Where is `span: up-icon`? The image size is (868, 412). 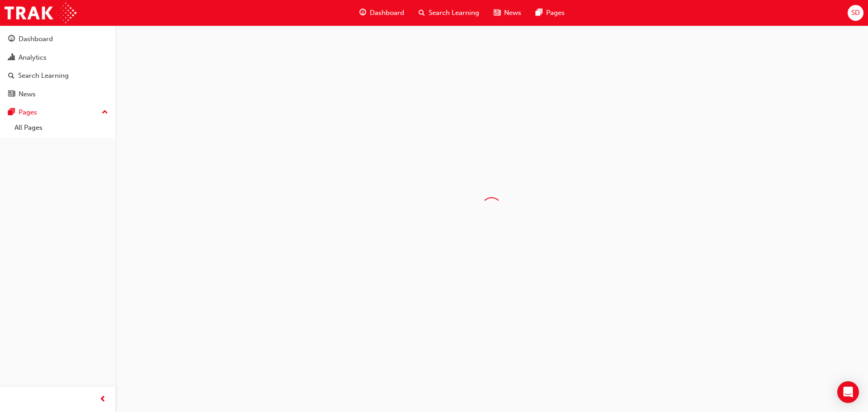
span: up-icon is located at coordinates (105, 112).